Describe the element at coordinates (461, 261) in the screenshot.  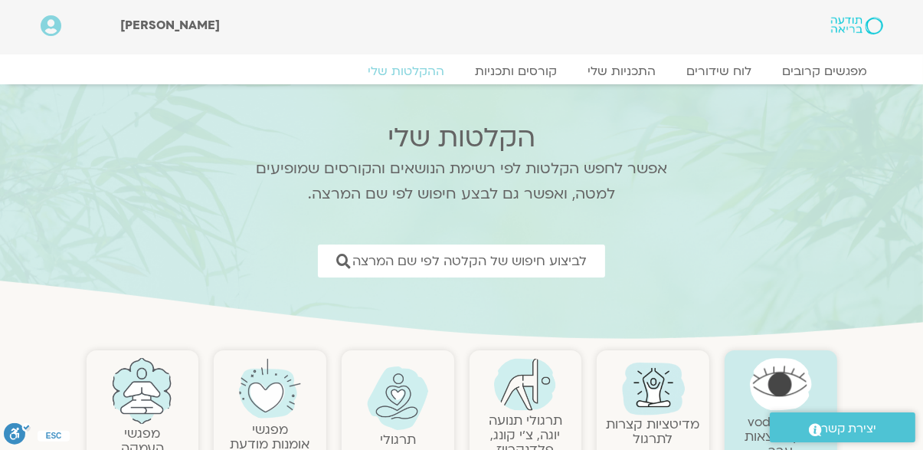
I see `a: לביצוע חיפוש של הקלטה לפי שם המרצה` at that location.